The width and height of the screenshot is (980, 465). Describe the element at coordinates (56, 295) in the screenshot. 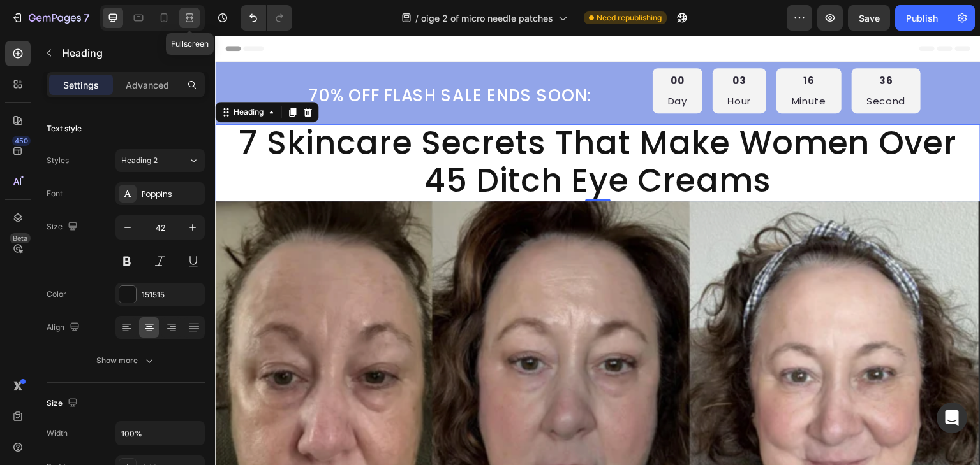

I see `div: Color` at that location.